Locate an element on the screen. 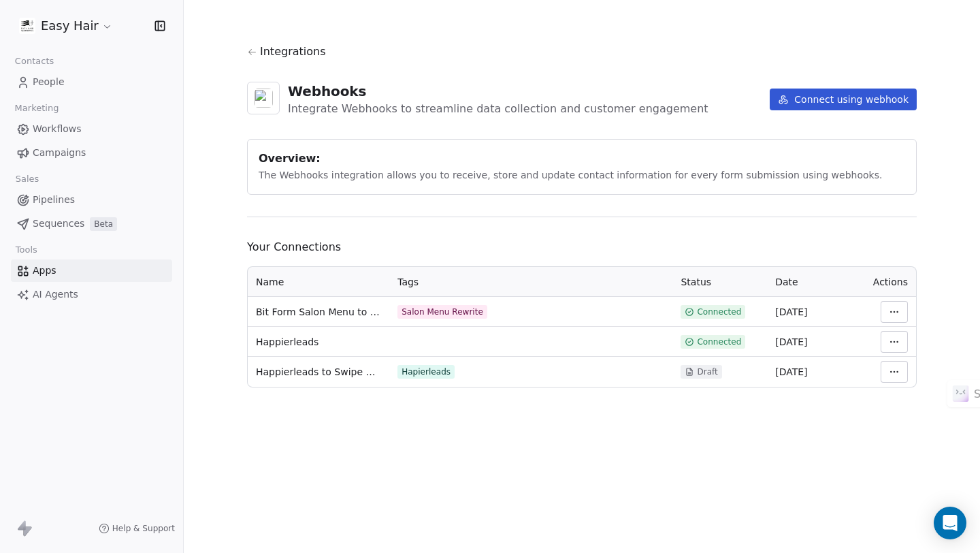 The width and height of the screenshot is (980, 553). span: Actions is located at coordinates (890, 282).